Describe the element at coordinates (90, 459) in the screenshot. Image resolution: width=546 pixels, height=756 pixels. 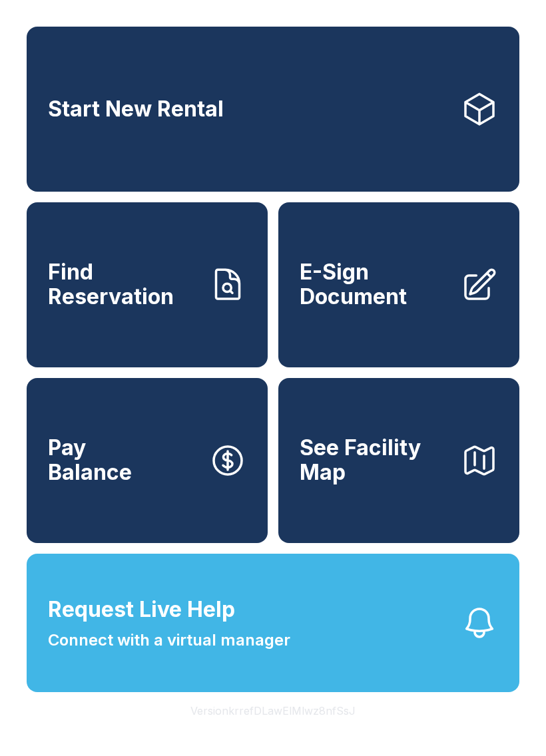
I see `span: Pay Balance` at that location.